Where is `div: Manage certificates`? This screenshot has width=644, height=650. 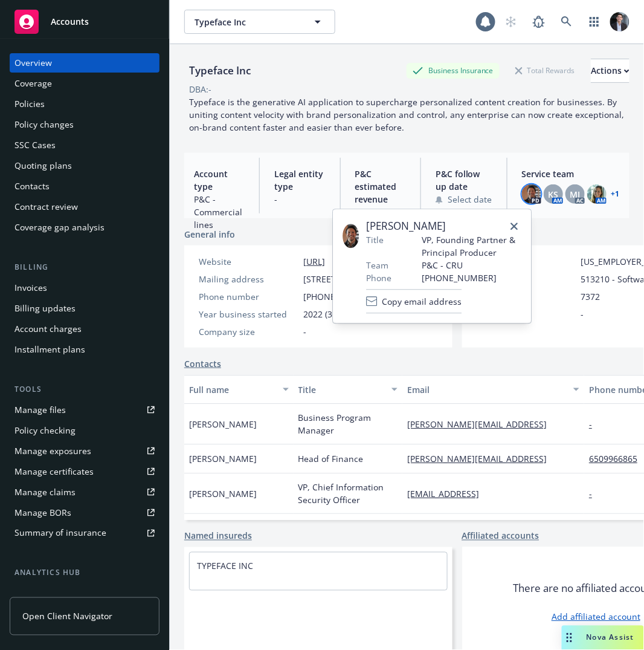 div: Manage certificates is located at coordinates (54, 471).